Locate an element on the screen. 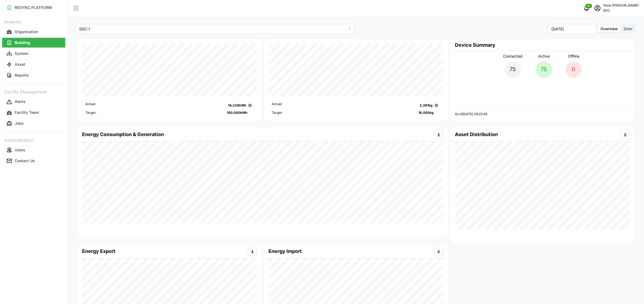  span: Overview is located at coordinates (609, 28).